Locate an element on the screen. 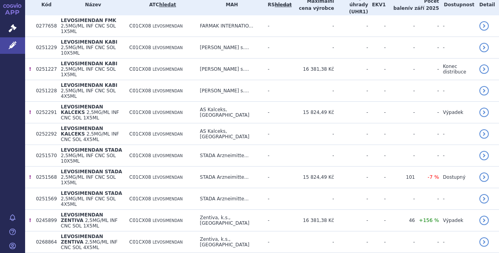 This screenshot has width=499, height=253. td: 0251228 is located at coordinates (44, 91).